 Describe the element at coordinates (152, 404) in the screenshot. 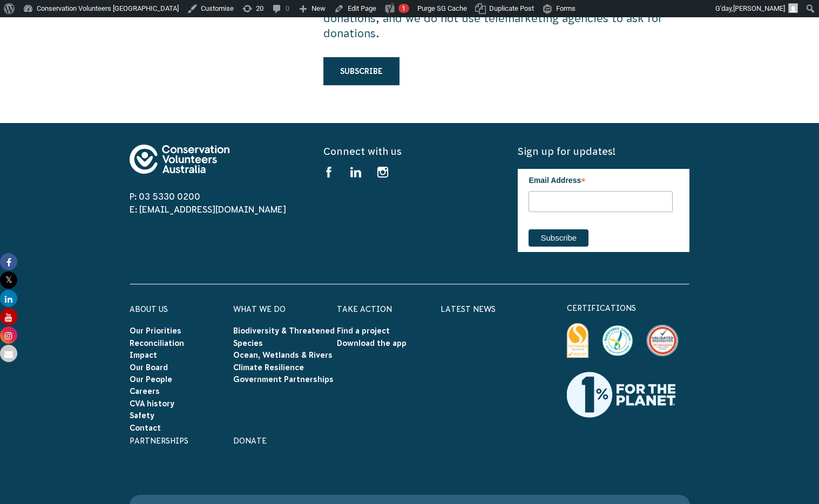

I see `a: CVA history` at that location.